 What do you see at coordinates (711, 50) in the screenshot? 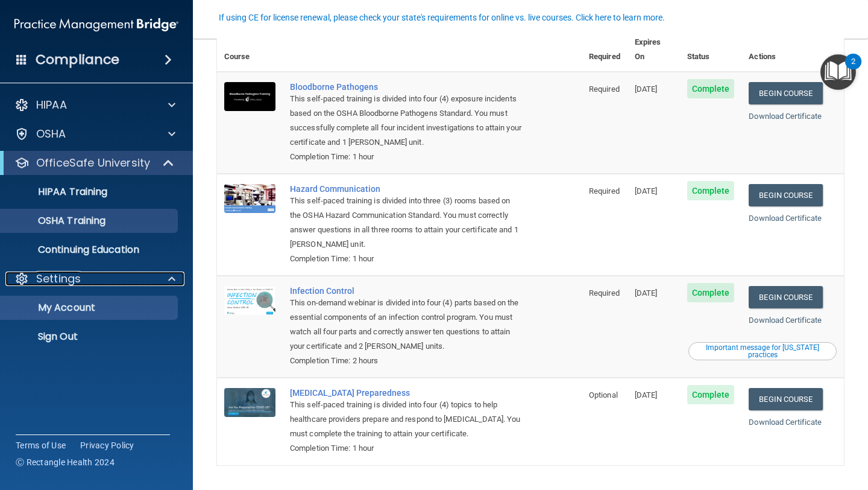
I see `th: Status` at bounding box center [711, 50].